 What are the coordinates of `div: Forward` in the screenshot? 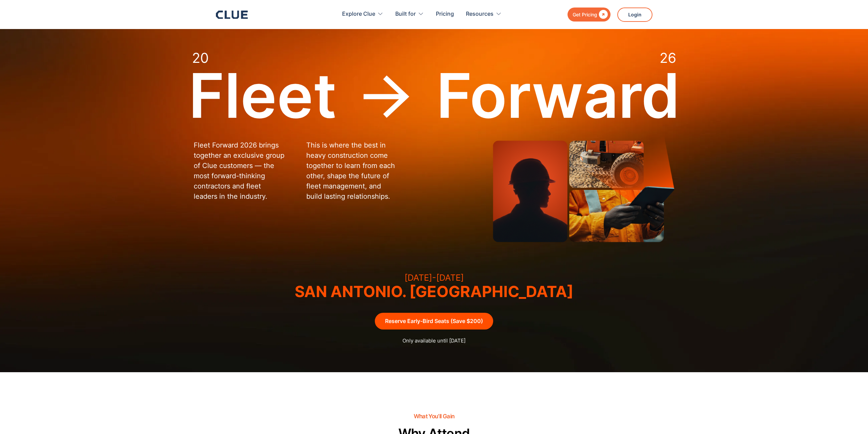 It's located at (557, 95).